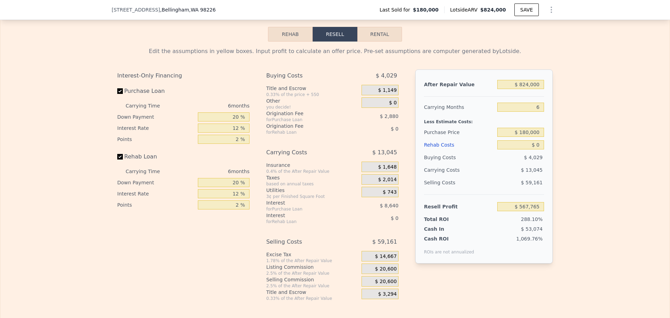  Describe the element at coordinates (426, 10) in the screenshot. I see `span: $180,000` at that location.